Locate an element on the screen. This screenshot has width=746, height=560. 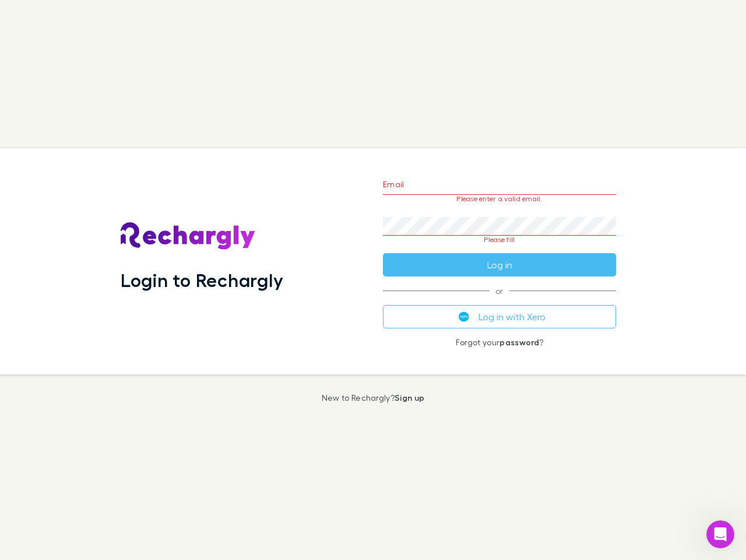
img: Xero's logo is located at coordinates (465, 316).